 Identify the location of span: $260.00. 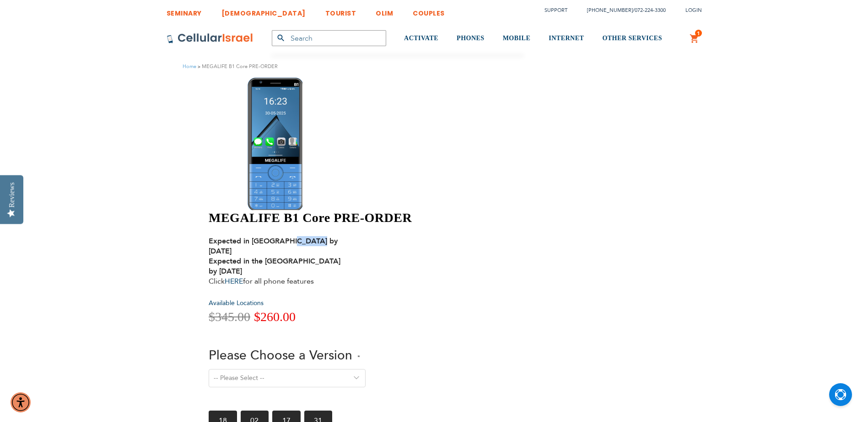
(275, 317).